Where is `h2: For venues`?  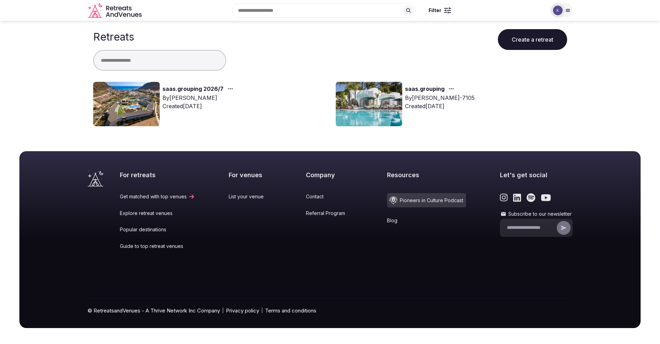
h2: For venues is located at coordinates (250, 175).